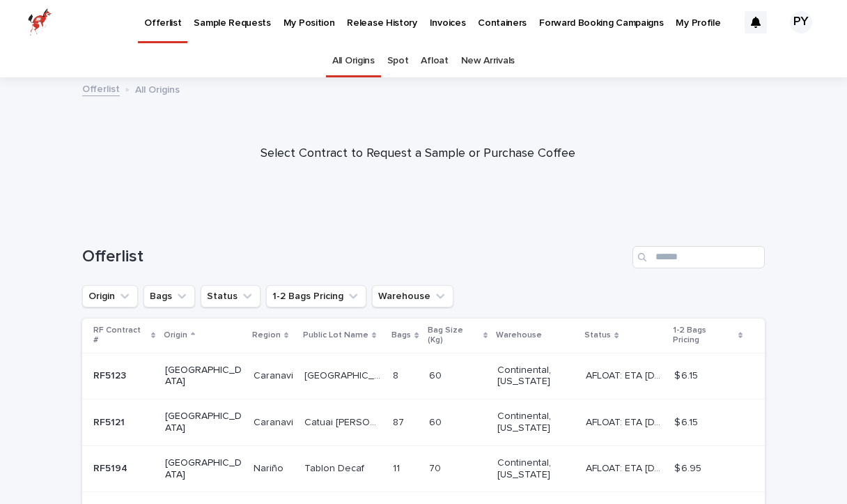 Image resolution: width=847 pixels, height=504 pixels. What do you see at coordinates (455, 335) in the screenshot?
I see `p: Bag Size (Kg)` at bounding box center [455, 335].